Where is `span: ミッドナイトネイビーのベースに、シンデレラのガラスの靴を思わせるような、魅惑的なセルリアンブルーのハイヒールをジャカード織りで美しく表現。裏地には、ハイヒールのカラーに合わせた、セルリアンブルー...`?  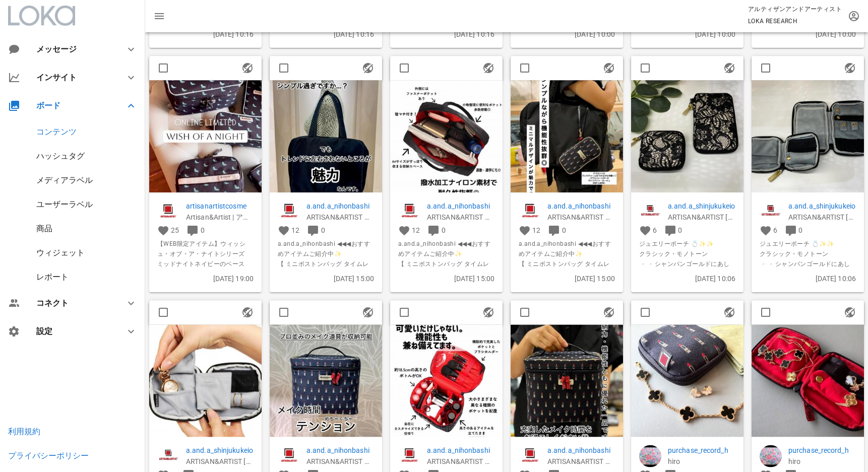
span: ミッドナイトネイビーのベースに、シンデレラのガラスの靴を思わせるような、魅惑的なセルリアンブルーのハイヒールをジャカード織りで美しく表現。裏地には、ハイヒールのカラーに合わせた、セルリアンブルー... is located at coordinates (205, 299).